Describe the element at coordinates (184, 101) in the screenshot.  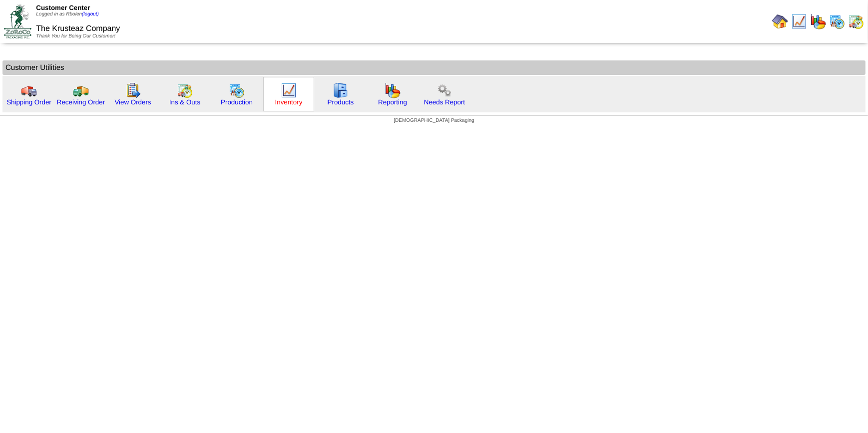
I see `a: Ins & Outs` at that location.